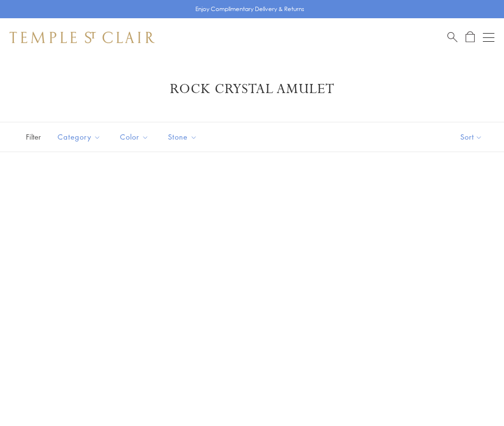 The height and width of the screenshot is (426, 504). I want to click on p: Enjoy Complimentary Delivery & Returns, so click(249, 9).